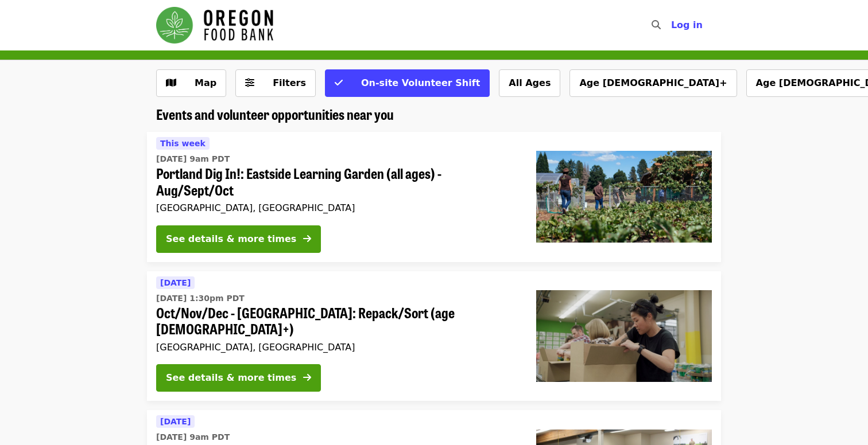 The width and height of the screenshot is (868, 445). Describe the element at coordinates (182, 144) in the screenshot. I see `span: This week` at that location.